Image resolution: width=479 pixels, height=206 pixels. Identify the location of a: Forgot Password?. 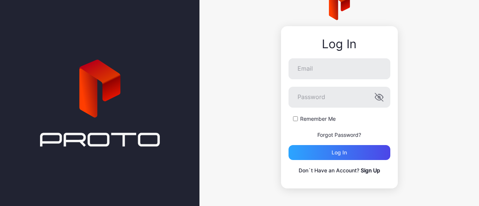
(339, 135).